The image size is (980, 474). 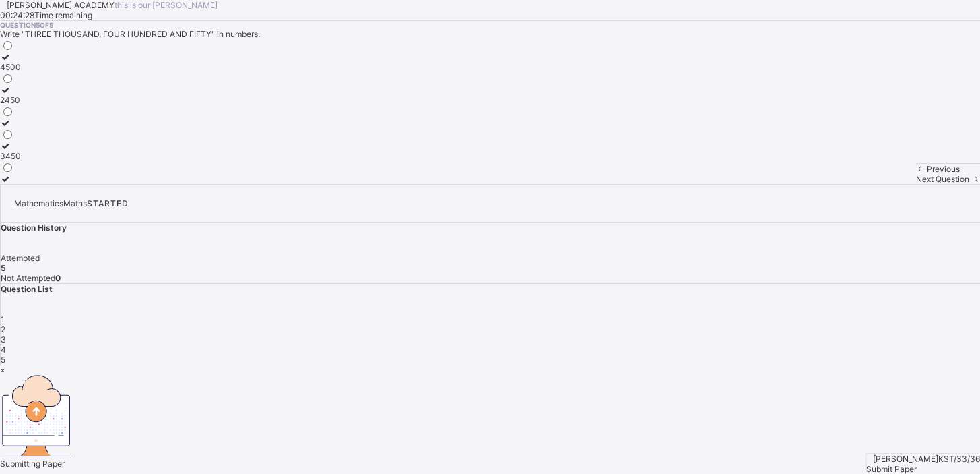 I want to click on span: Mathematics, so click(x=38, y=203).